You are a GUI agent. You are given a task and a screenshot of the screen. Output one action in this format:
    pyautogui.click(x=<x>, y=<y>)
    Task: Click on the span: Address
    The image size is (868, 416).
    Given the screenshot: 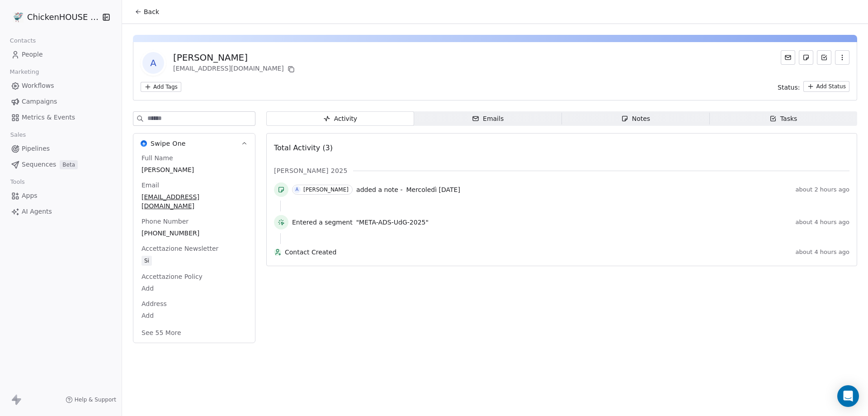 What is the action you would take?
    pyautogui.click(x=154, y=303)
    